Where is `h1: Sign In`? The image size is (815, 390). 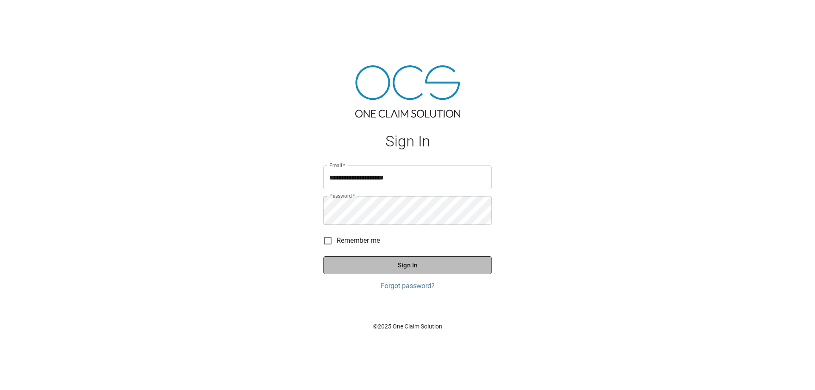
h1: Sign In is located at coordinates (408, 141).